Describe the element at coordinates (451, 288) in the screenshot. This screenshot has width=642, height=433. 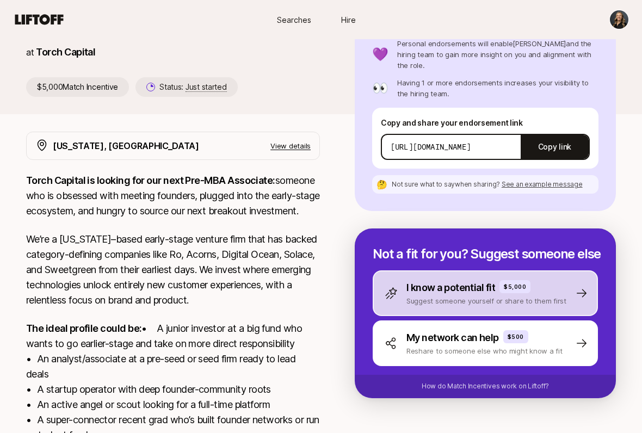
I see `p: I know a potential fit` at that location.